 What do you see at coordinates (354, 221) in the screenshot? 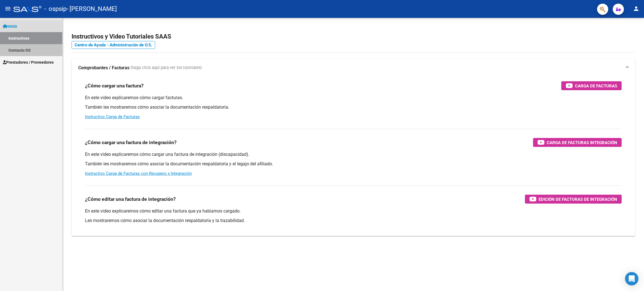
I see `p: Les mostraremos cómo asociar la documentación respaldatoria y la trazabilidad.` at bounding box center [354, 221].